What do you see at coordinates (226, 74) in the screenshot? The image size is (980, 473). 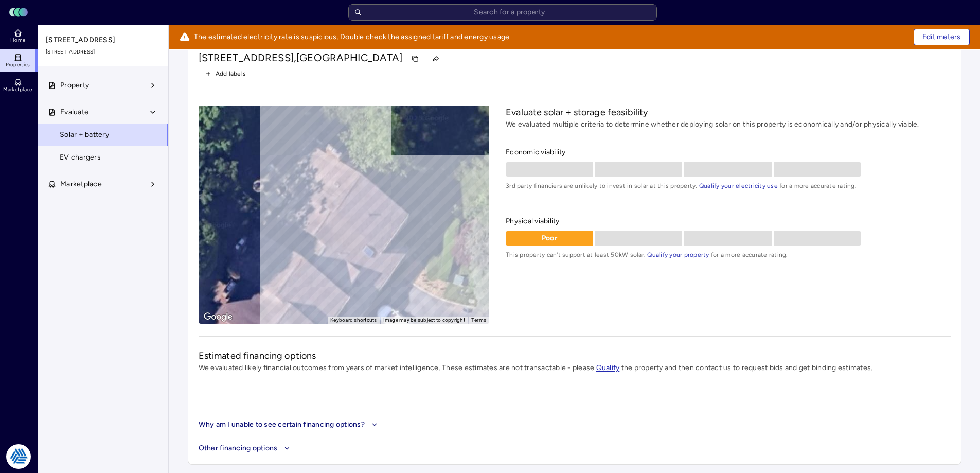 I see `button: Add labels` at bounding box center [226, 74].